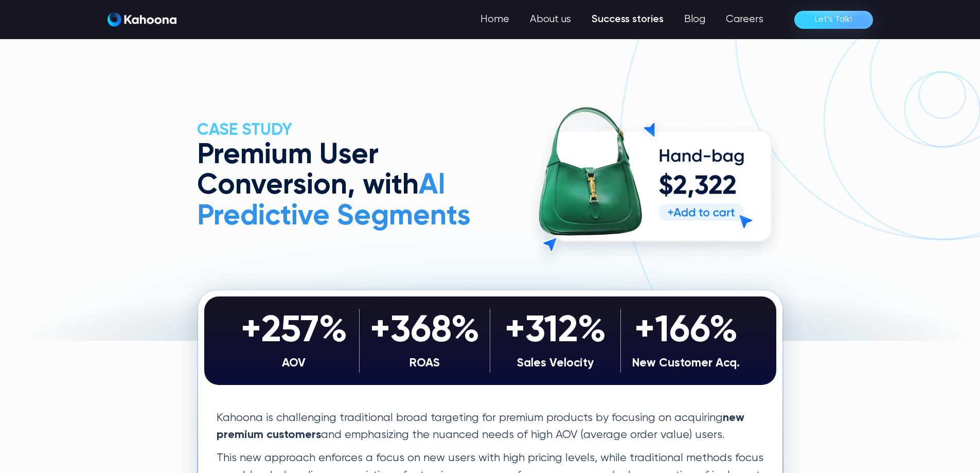 Image resolution: width=980 pixels, height=473 pixels. I want to click on h2: CASE Study, so click(339, 130).